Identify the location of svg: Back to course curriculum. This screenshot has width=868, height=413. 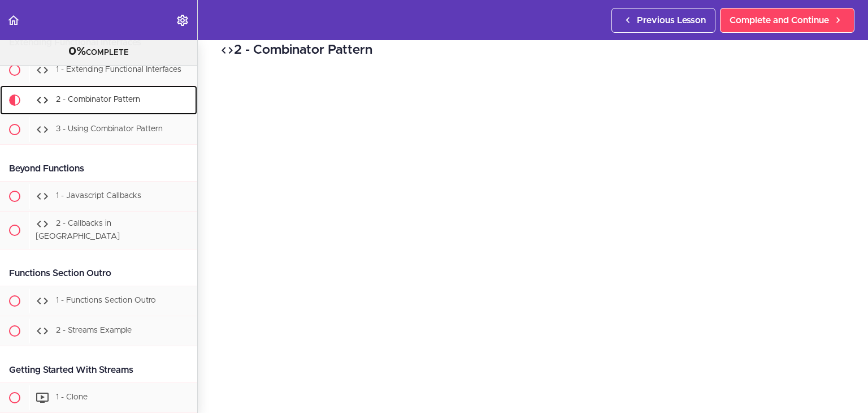
(14, 20).